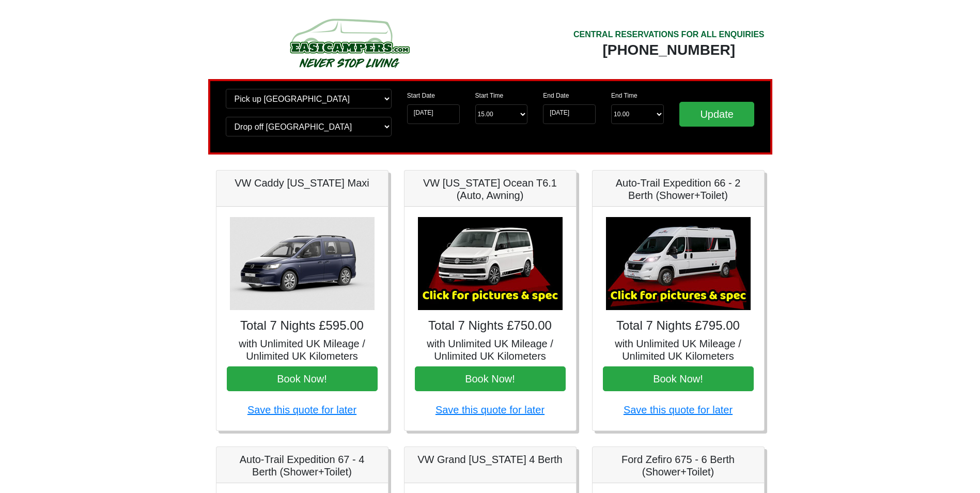 Image resolution: width=980 pixels, height=493 pixels. What do you see at coordinates (678, 326) in the screenshot?
I see `h4: Total 7 Nights £795.00` at bounding box center [678, 326].